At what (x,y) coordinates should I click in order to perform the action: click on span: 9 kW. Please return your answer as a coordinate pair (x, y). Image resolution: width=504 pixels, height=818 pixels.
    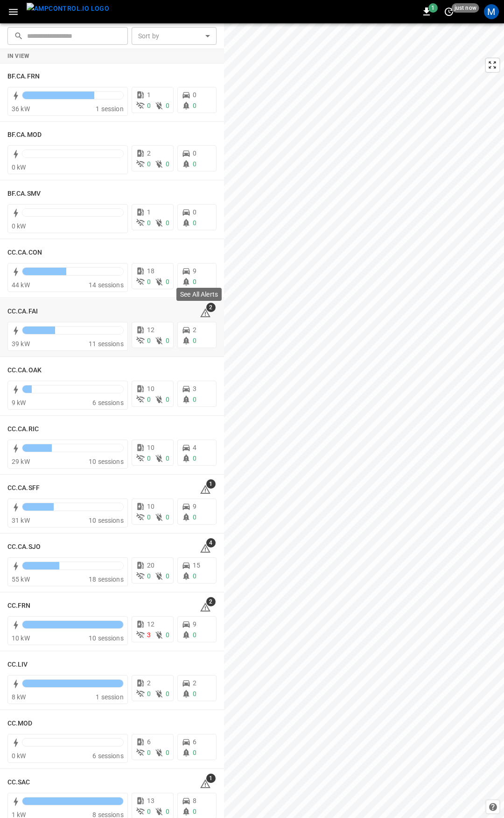
    Looking at the image, I should click on (19, 403).